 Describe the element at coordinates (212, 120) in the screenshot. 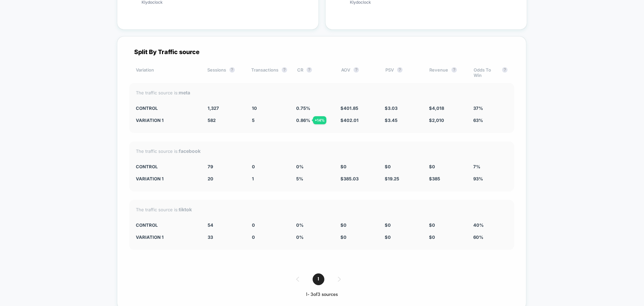

I see `span: 582` at that location.